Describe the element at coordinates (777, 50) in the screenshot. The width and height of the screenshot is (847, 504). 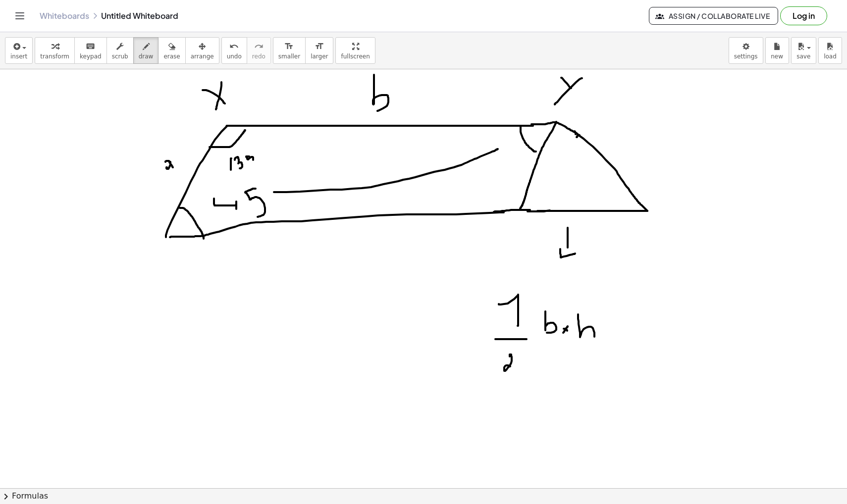
I see `button: new` at that location.